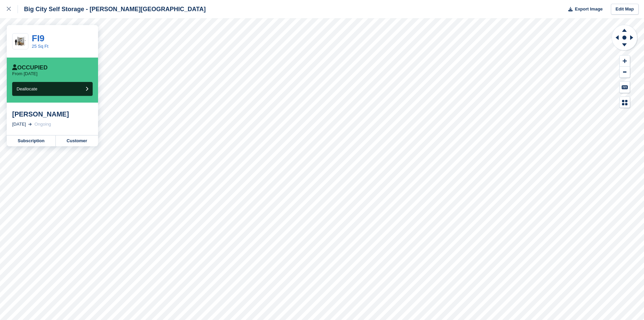 The image size is (644, 320). Describe the element at coordinates (625, 87) in the screenshot. I see `button: Keyboard Shortcuts` at that location.